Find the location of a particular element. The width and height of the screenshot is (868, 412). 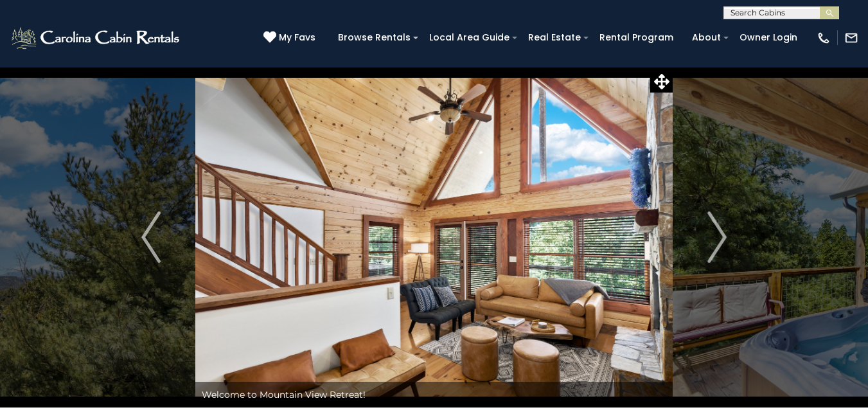

span: My Favs is located at coordinates (296, 37).